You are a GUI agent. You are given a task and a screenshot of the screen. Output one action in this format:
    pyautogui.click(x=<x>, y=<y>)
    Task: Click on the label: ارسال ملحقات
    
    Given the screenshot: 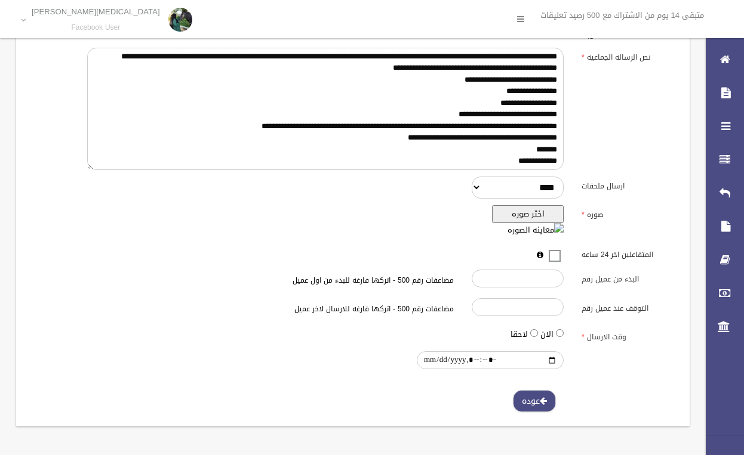 What is the action you would take?
    pyautogui.click(x=627, y=185)
    